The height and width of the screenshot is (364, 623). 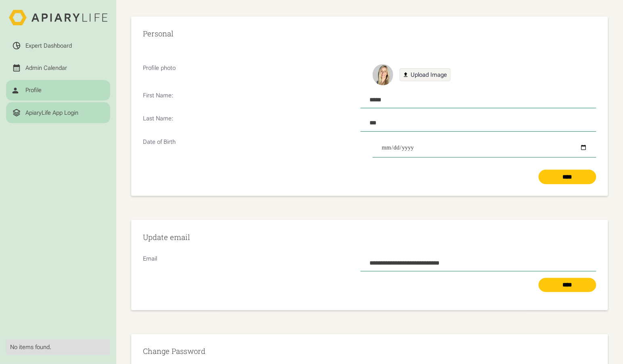 What do you see at coordinates (249, 263) in the screenshot?
I see `p: Email` at bounding box center [249, 263].